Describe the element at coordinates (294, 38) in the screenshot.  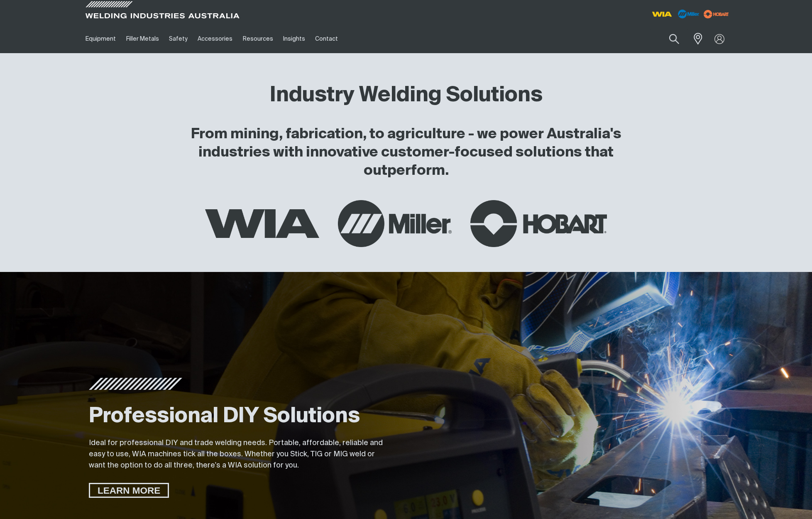
I see `a: Insights` at that location.